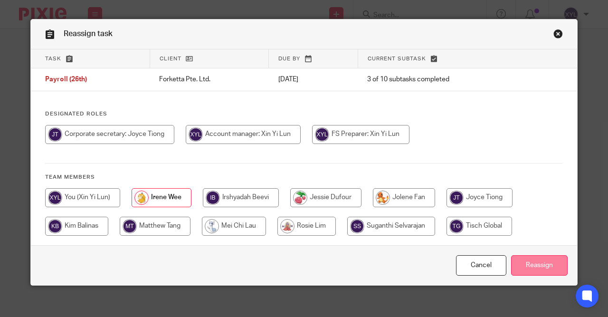 The image size is (608, 317). I want to click on h4: Team members, so click(304, 177).